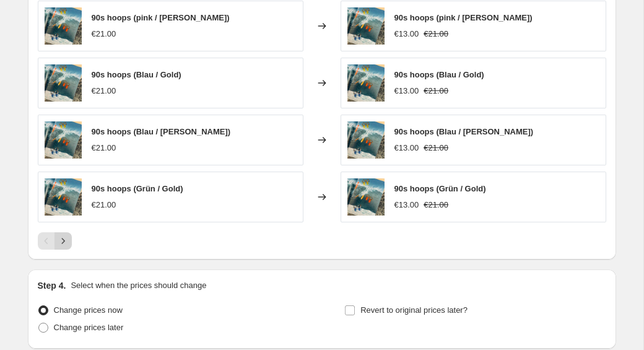  Describe the element at coordinates (88, 310) in the screenshot. I see `span: Change prices now` at that location.